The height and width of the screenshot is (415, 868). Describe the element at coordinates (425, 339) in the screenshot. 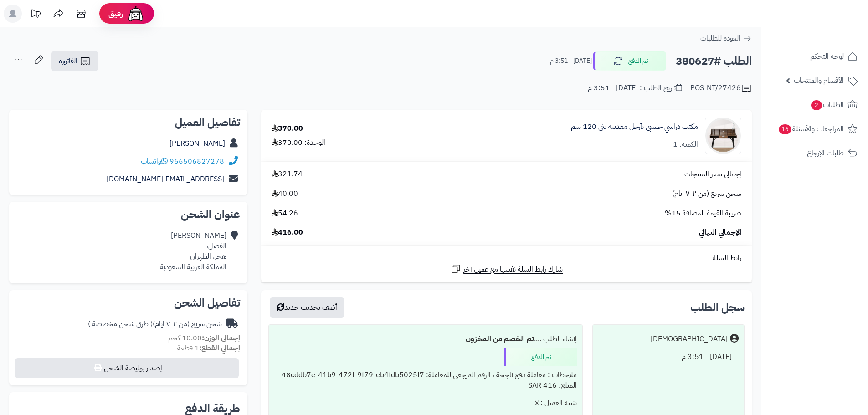

I see `div: إنشاء الطلب ....` at that location.